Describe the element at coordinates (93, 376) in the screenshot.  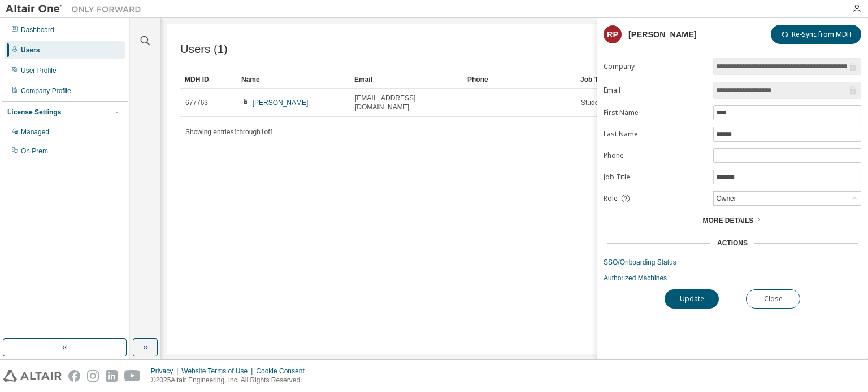
I see `img: instagram.svg` at that location.